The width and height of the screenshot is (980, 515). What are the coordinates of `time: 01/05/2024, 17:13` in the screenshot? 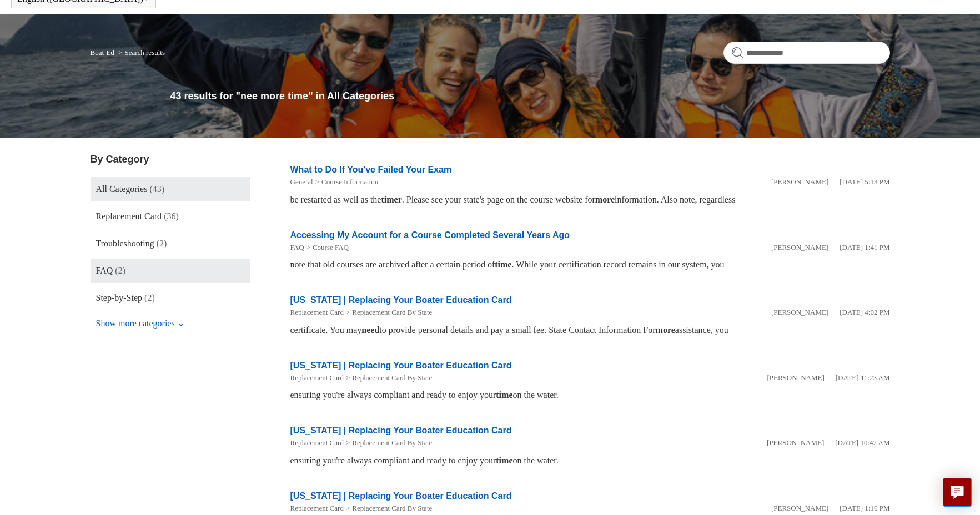 It's located at (865, 181).